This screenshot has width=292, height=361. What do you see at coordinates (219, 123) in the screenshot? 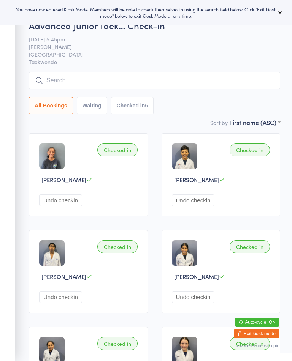
I see `label: Sort by` at bounding box center [219, 123].